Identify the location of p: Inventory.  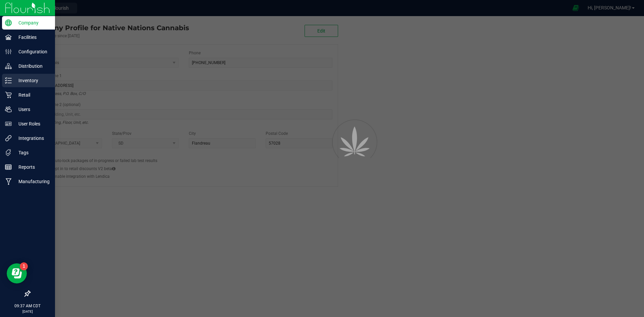
(32, 81).